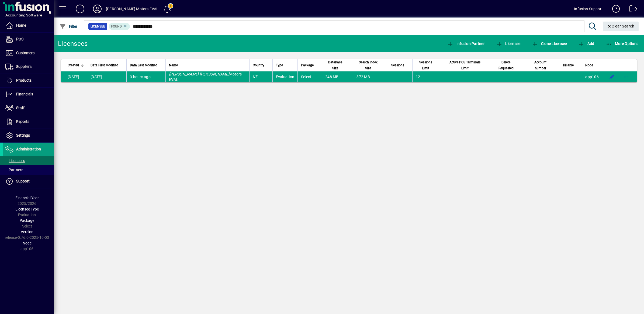 The image size is (644, 314). What do you see at coordinates (206, 77) in the screenshot?
I see `span: Motors EVAL` at bounding box center [206, 77].